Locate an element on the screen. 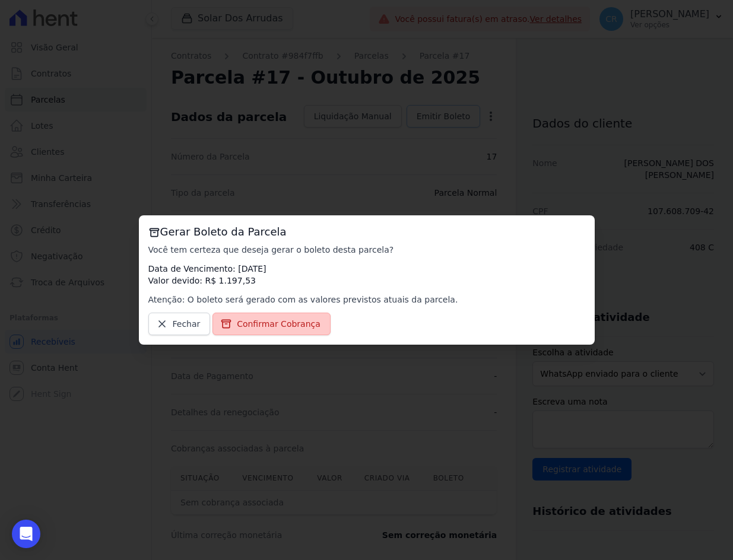 This screenshot has width=733, height=560. a: Fechar is located at coordinates (179, 324).